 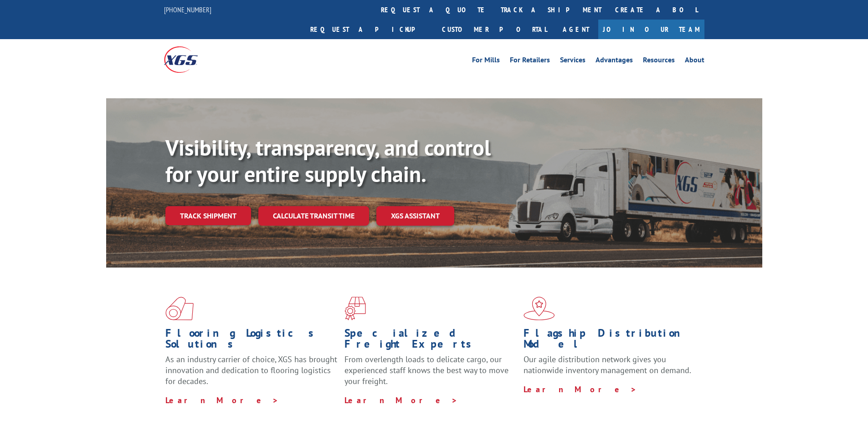 I want to click on span: Our agile distribution network gives you nationwide inventory management on demand., so click(x=607, y=365).